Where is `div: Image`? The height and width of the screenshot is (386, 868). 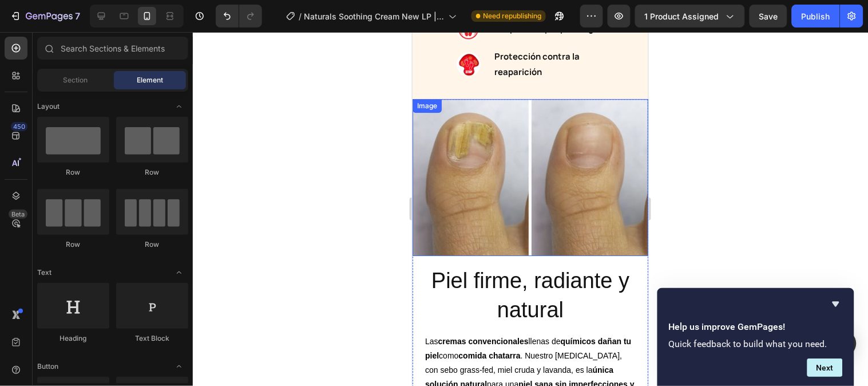
div: Image is located at coordinates (14, 74).